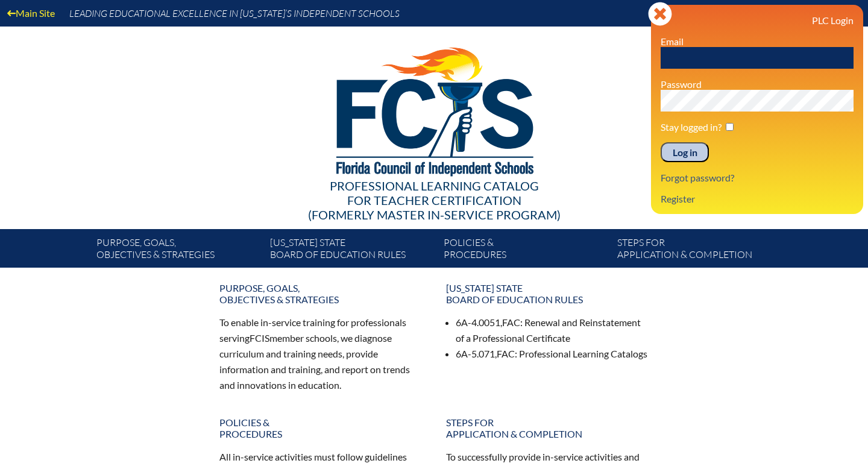  I want to click on p: To enable in-service training for professionals serving member schools, we diagnose curriculum an..., so click(321, 353).